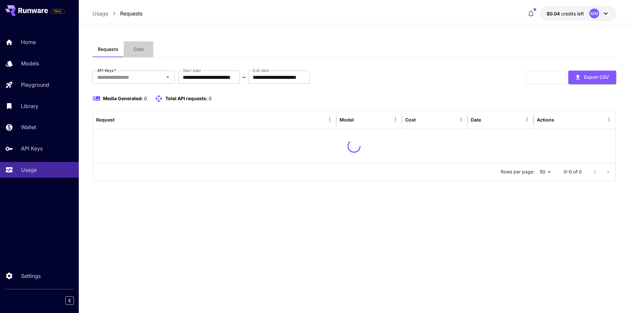 The image size is (630, 313). I want to click on div: Cost, so click(411, 119).